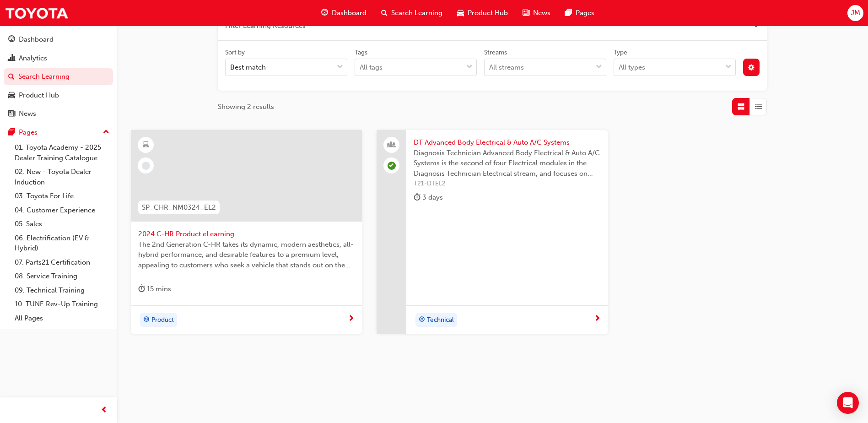 This screenshot has width=868, height=423. Describe the element at coordinates (58, 132) in the screenshot. I see `button: Pages` at that location.